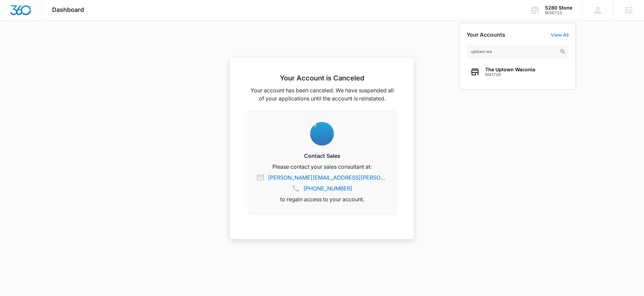 The height and width of the screenshot is (296, 644). What do you see at coordinates (560, 34) in the screenshot?
I see `a: View All` at bounding box center [560, 34].